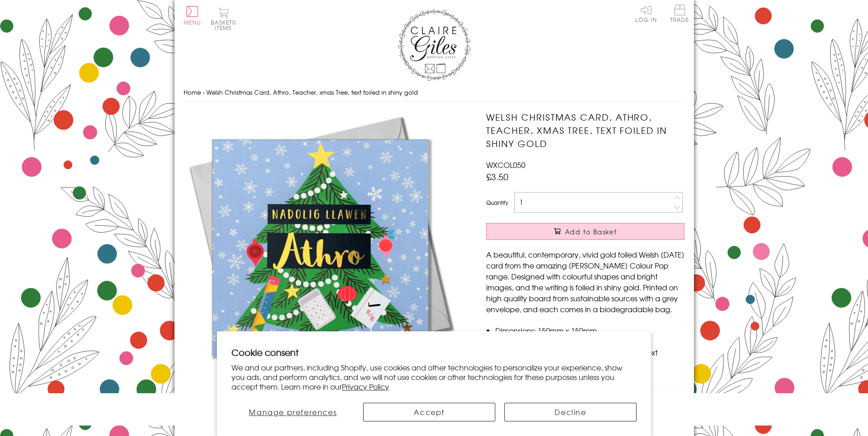  I want to click on span: 0 items, so click(226, 25).